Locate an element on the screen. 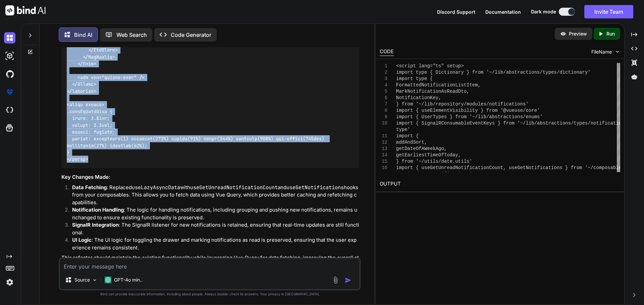 The width and height of the screenshot is (644, 305). div: 11 is located at coordinates (383, 136).